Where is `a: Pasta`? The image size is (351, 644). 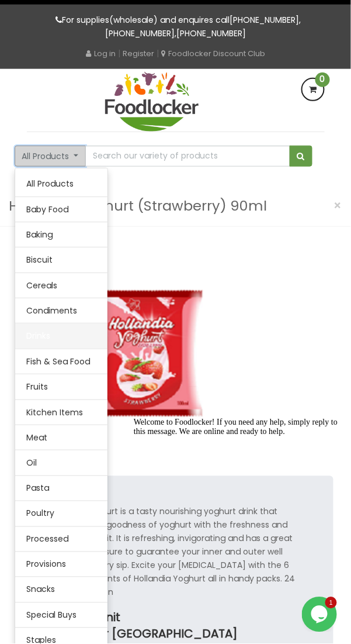
a: Pasta is located at coordinates (62, 488).